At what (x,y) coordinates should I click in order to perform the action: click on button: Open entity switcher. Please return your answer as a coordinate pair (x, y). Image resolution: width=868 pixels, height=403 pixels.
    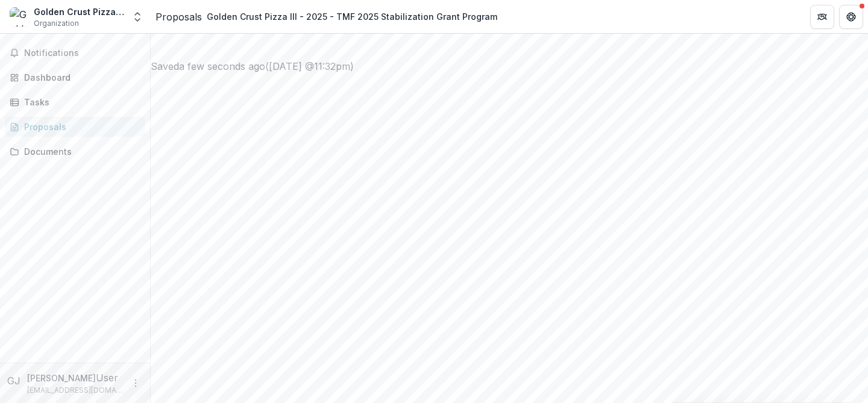
    Looking at the image, I should click on (137, 16).